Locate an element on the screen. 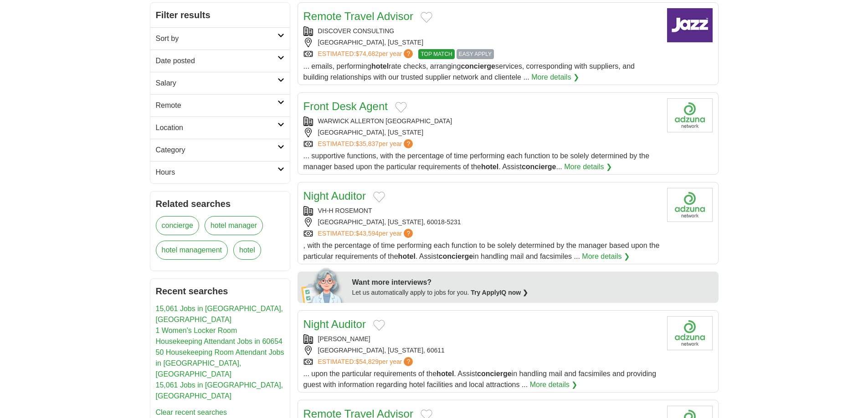 This screenshot has width=868, height=418. span: , with the percentage of time performing each function to be solely determined by the manager bas... is located at coordinates (481, 251).